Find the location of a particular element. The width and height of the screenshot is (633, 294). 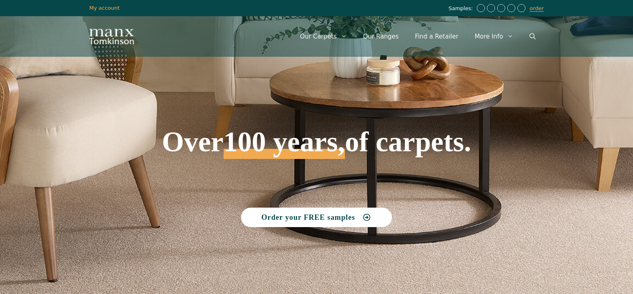

a: Order your FREE samples is located at coordinates (317, 218).